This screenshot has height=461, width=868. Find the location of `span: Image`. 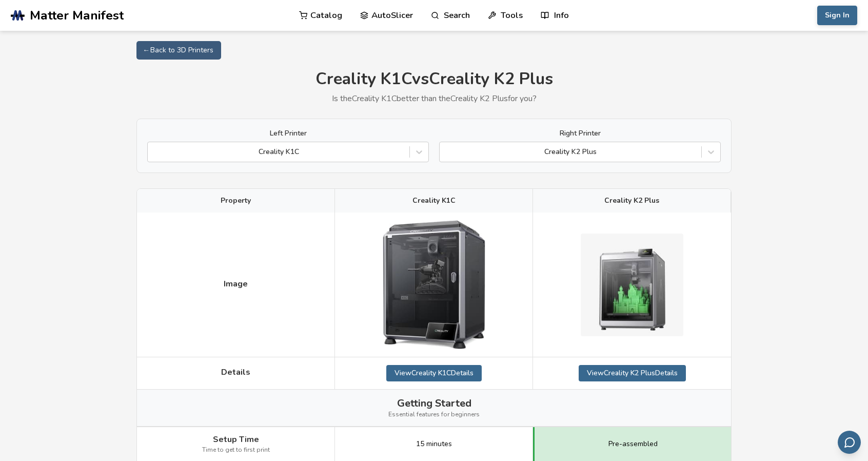

span: Image is located at coordinates (235, 284).